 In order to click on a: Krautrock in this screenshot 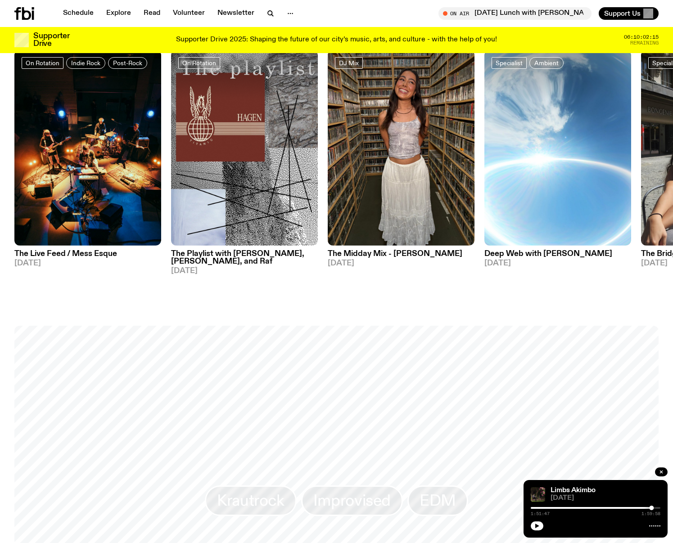, I will do `click(251, 501)`.